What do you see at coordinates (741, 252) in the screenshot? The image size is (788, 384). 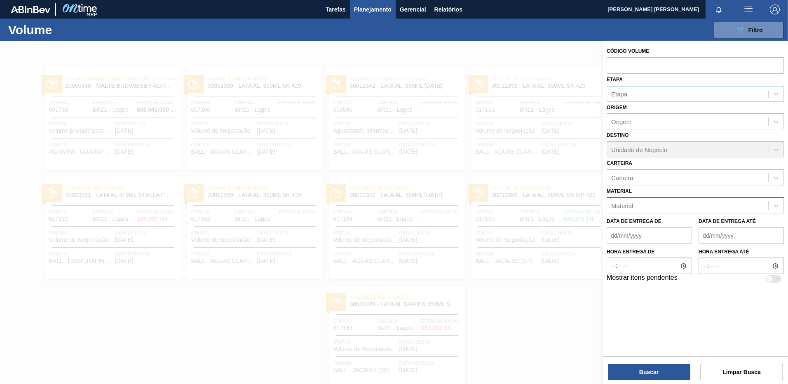 I see `label: Hora entrega até` at bounding box center [741, 252].